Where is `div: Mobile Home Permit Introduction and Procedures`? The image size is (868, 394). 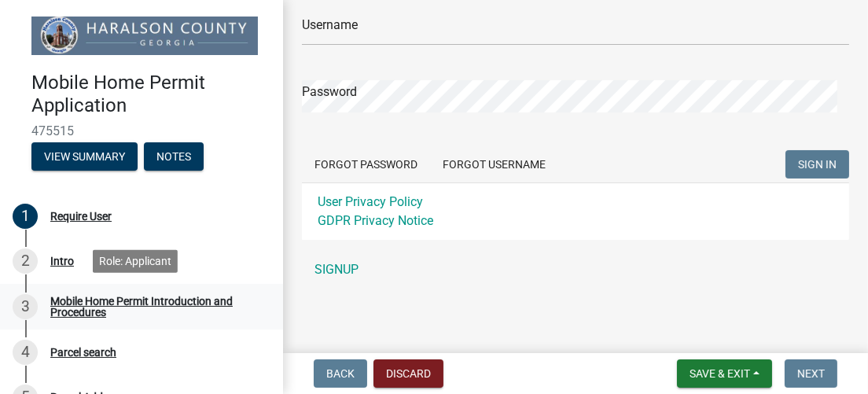 div: Mobile Home Permit Introduction and Procedures is located at coordinates (154, 307).